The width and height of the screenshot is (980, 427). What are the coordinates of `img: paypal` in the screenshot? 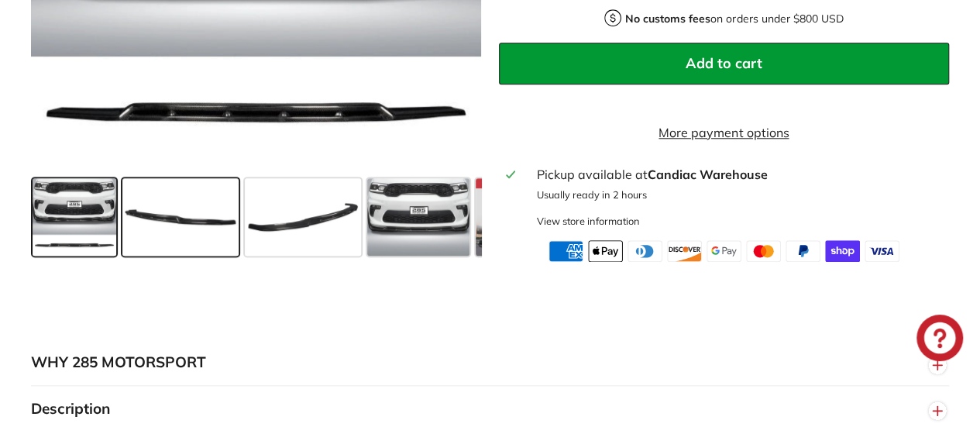 It's located at (802, 251).